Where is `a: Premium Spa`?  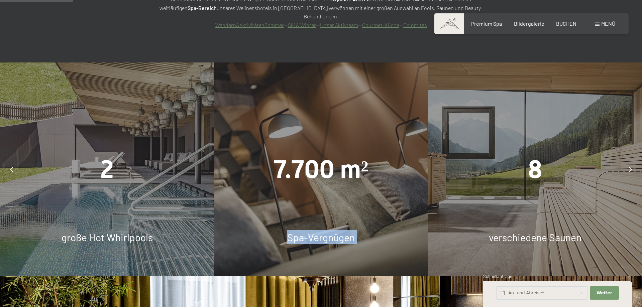 a: Premium Spa is located at coordinates (486, 23).